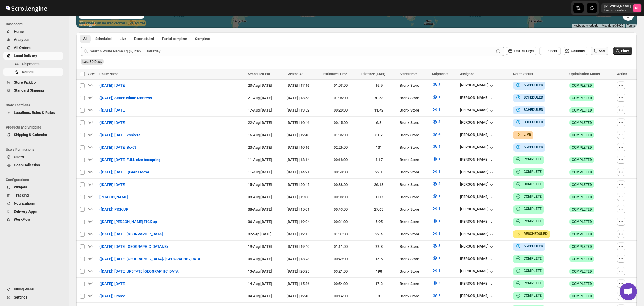 The image size is (644, 306). What do you see at coordinates (601, 51) in the screenshot?
I see `span: Sort` at bounding box center [601, 51].